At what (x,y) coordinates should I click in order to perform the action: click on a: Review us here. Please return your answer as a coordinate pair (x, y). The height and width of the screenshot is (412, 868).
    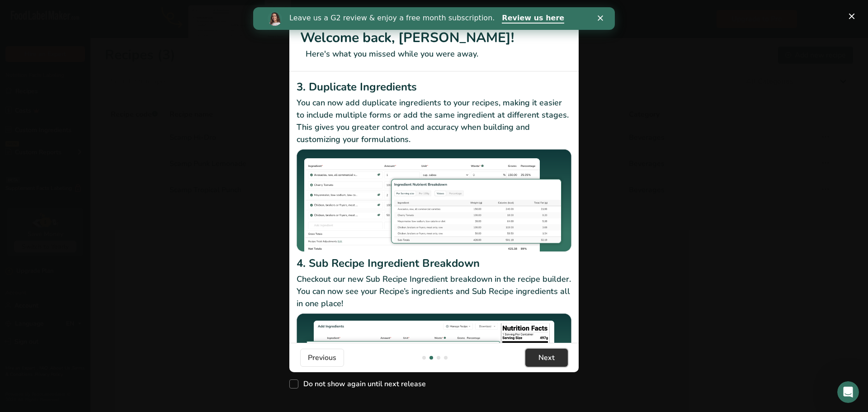
    Looking at the image, I should click on (280, 12).